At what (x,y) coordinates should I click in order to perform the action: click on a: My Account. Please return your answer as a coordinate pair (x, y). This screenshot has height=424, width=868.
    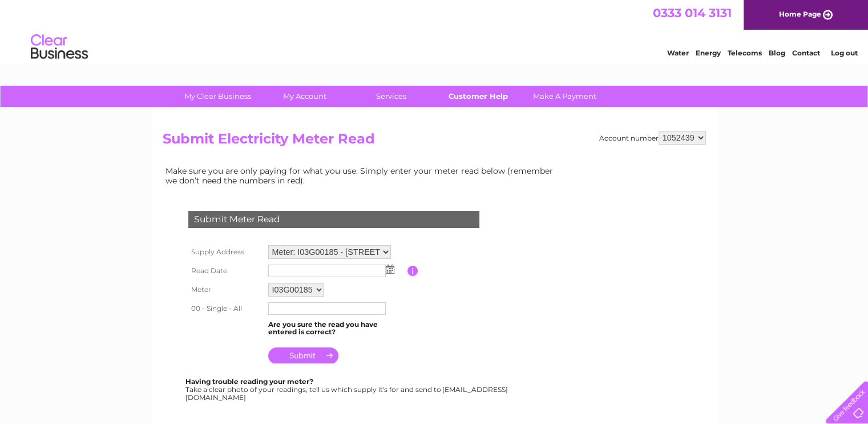
    Looking at the image, I should click on (304, 96).